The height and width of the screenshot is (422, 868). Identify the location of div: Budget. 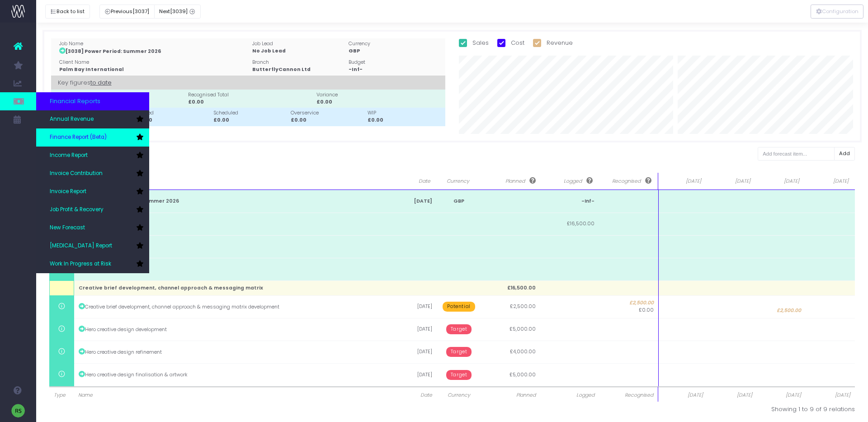
(394, 62).